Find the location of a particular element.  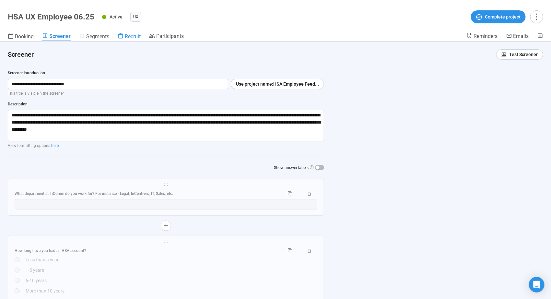

button: Show answer labels is located at coordinates (320, 168).